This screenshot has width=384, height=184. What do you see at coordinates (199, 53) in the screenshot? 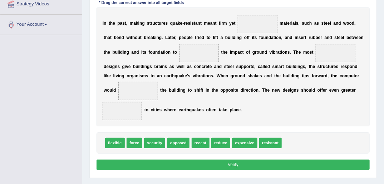
I see `span: Drop target` at bounding box center [199, 53].